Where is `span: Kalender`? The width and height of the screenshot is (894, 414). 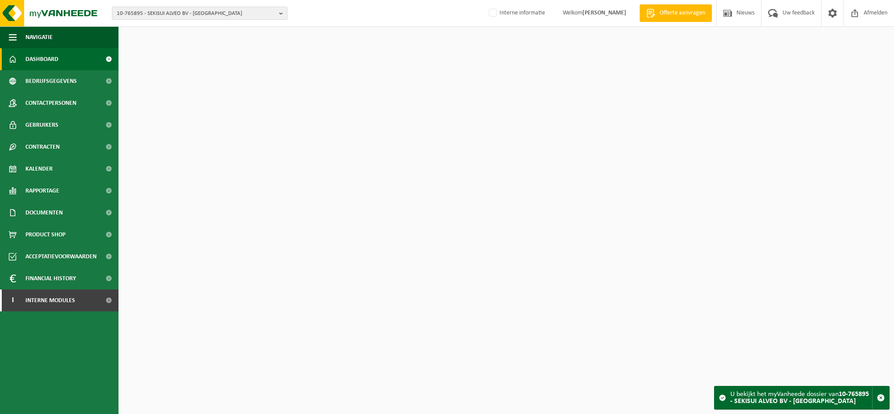
span: Kalender is located at coordinates (39, 169).